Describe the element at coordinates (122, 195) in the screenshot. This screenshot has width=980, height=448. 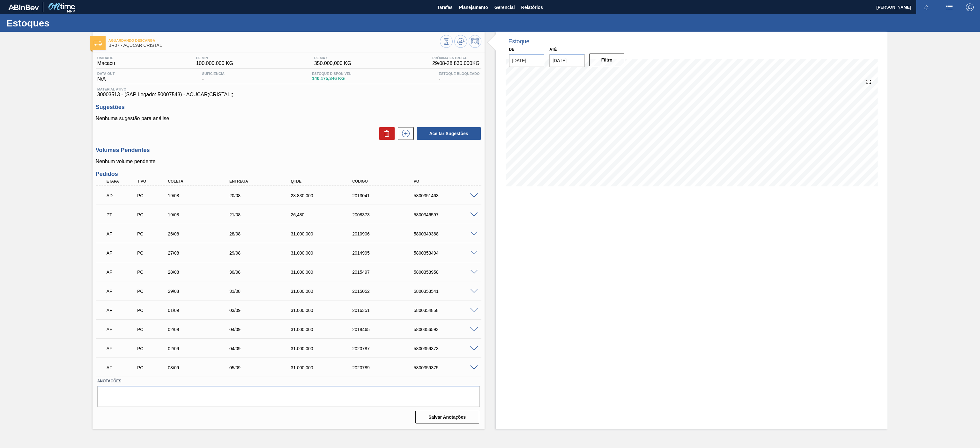
I see `div: Aguardando Descarga` at that location.